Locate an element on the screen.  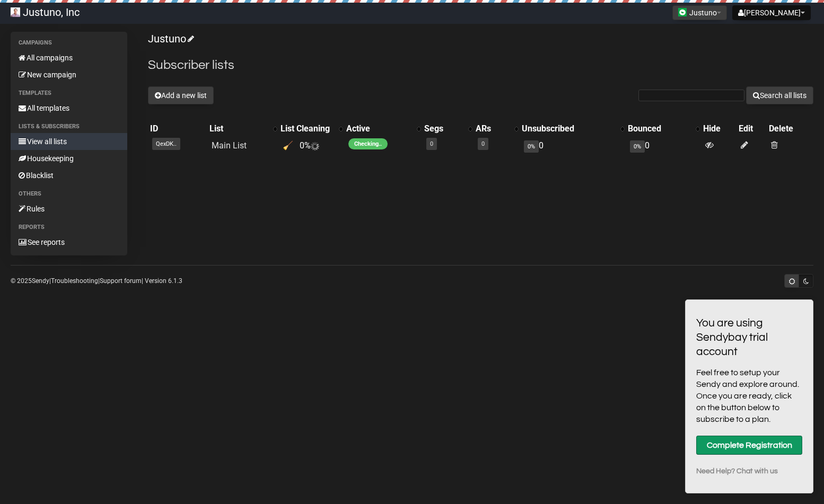
div: Delete is located at coordinates (790, 129).